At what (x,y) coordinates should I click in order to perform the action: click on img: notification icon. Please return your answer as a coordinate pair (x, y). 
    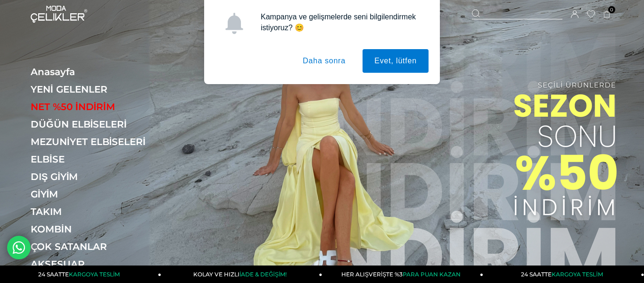
    Looking at the image, I should click on (235, 23).